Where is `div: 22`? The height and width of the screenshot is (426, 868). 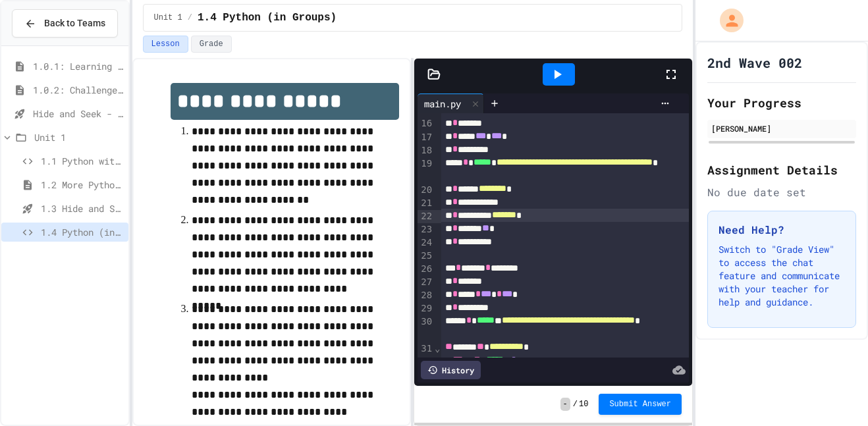
div: 22 is located at coordinates (426, 216).